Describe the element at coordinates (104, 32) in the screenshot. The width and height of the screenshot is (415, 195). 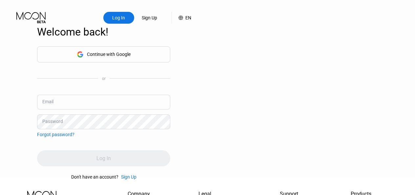
I see `div: Welcome back!` at that location.